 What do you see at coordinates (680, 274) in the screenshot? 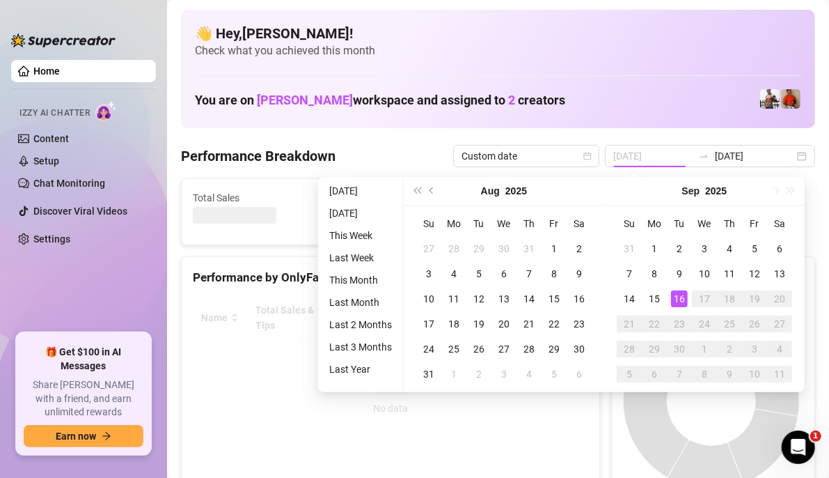
I see `td: 2025-09-09` at bounding box center [680, 274].